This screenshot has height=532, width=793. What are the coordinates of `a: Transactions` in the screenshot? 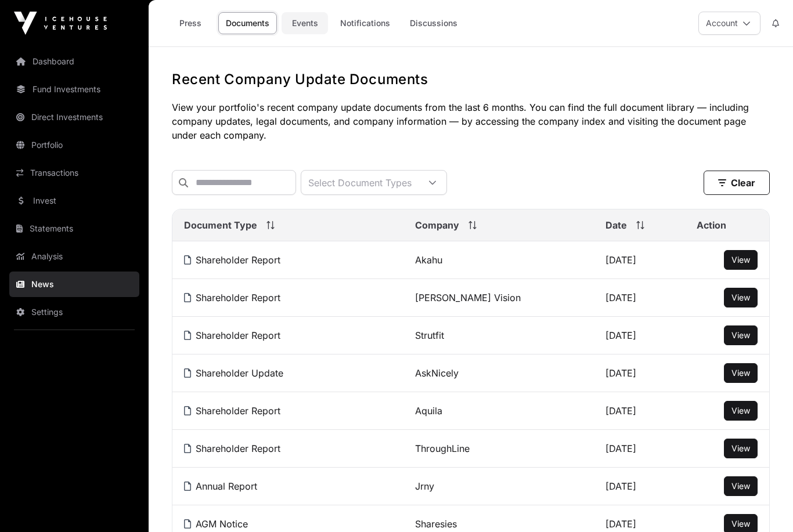 It's located at (74, 173).